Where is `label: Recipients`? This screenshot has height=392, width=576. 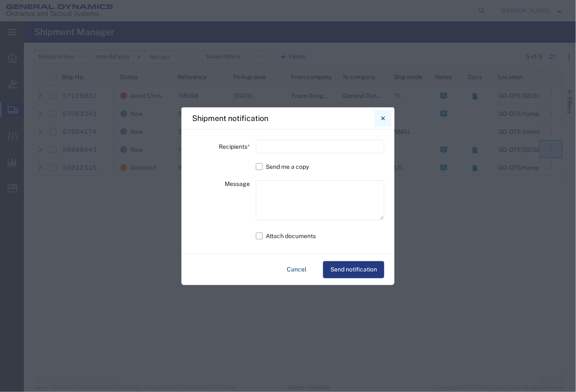
label: Recipients is located at coordinates (234, 146).